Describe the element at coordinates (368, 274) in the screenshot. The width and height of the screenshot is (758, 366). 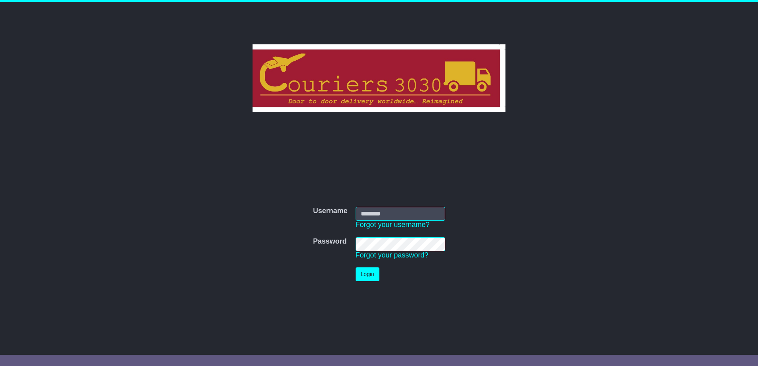
I see `button: Login` at that location.